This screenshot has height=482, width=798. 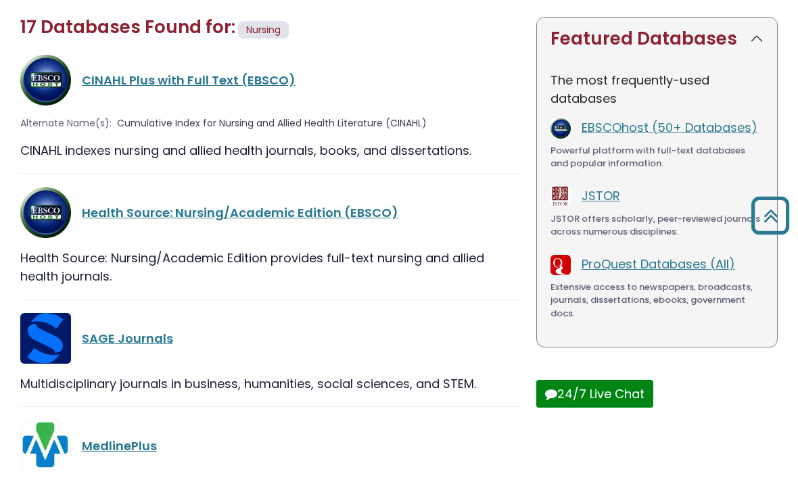 What do you see at coordinates (66, 123) in the screenshot?
I see `span: Alternate Name(s):` at bounding box center [66, 123].